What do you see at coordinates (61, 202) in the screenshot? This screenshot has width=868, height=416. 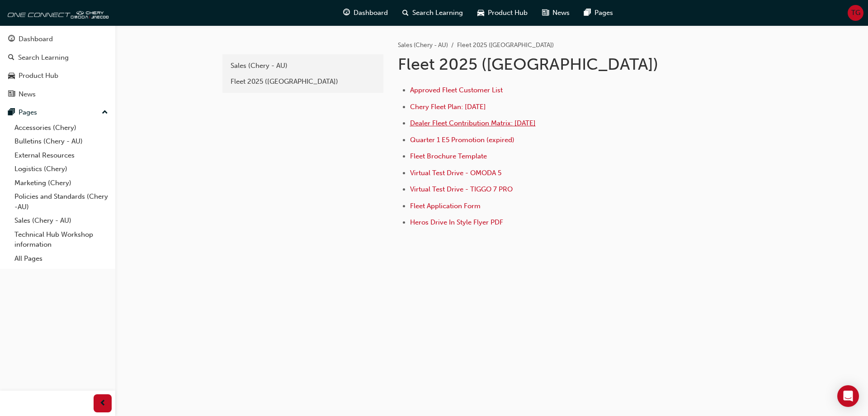 I see `a: Policies and Standards (Chery -AU)` at bounding box center [61, 202].